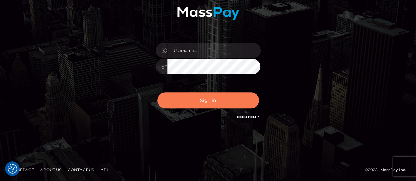  I want to click on input: Username..., so click(214, 50).